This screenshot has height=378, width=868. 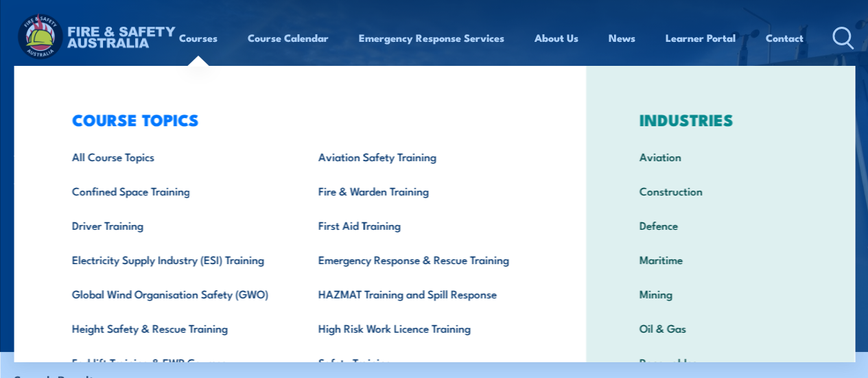 I want to click on a: Height Safety & Rescue Training, so click(x=173, y=328).